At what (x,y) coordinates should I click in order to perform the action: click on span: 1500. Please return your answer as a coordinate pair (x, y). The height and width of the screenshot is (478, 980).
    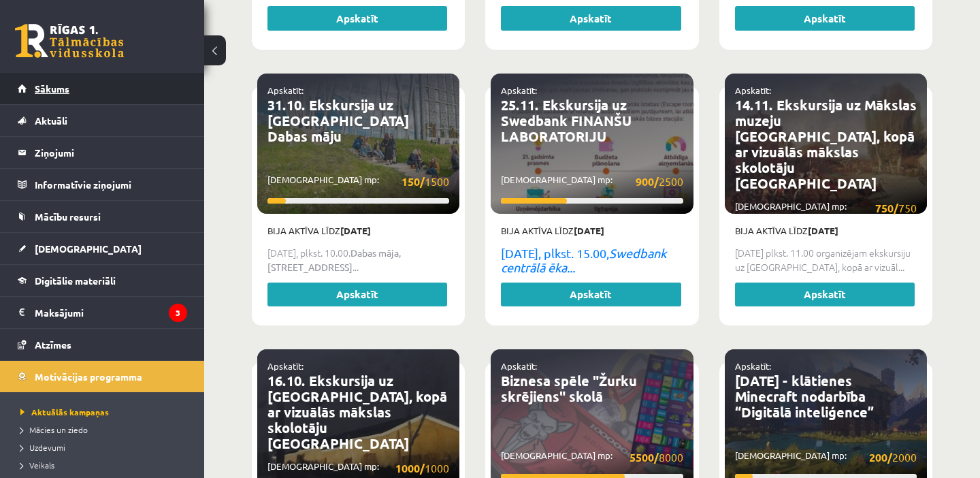
    Looking at the image, I should click on (425, 181).